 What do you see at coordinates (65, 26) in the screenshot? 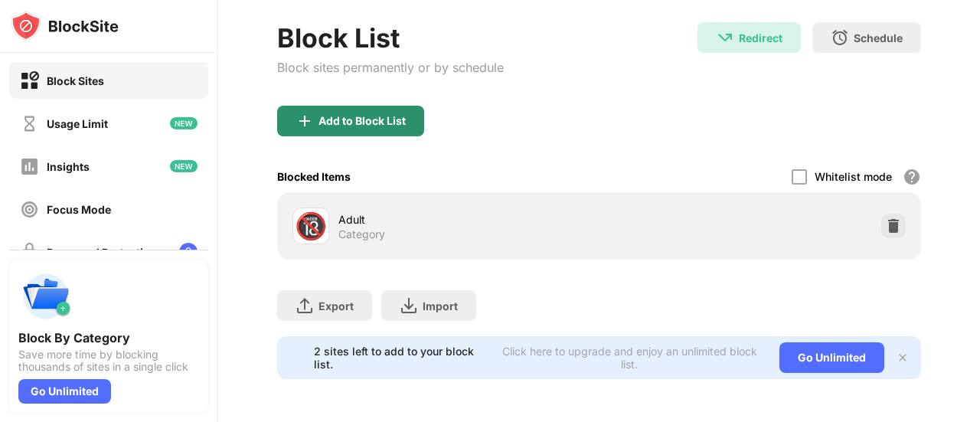
I see `img: logo-blocksite.svg` at bounding box center [65, 26].